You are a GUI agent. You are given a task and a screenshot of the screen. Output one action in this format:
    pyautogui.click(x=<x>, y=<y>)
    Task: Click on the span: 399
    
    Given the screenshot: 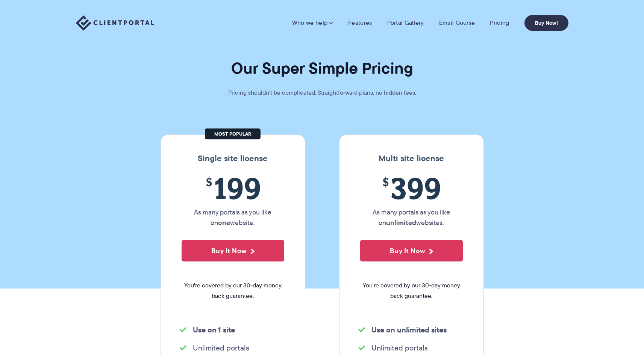 What is the action you would take?
    pyautogui.click(x=411, y=188)
    